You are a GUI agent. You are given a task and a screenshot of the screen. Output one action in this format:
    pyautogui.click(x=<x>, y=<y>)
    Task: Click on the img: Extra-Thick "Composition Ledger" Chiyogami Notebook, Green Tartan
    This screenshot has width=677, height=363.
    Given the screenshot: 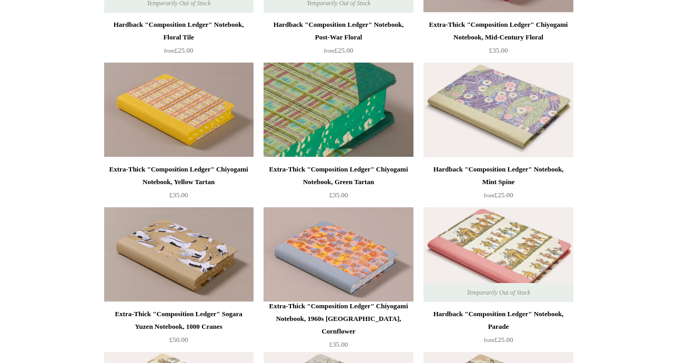 What is the action you would take?
    pyautogui.click(x=338, y=110)
    